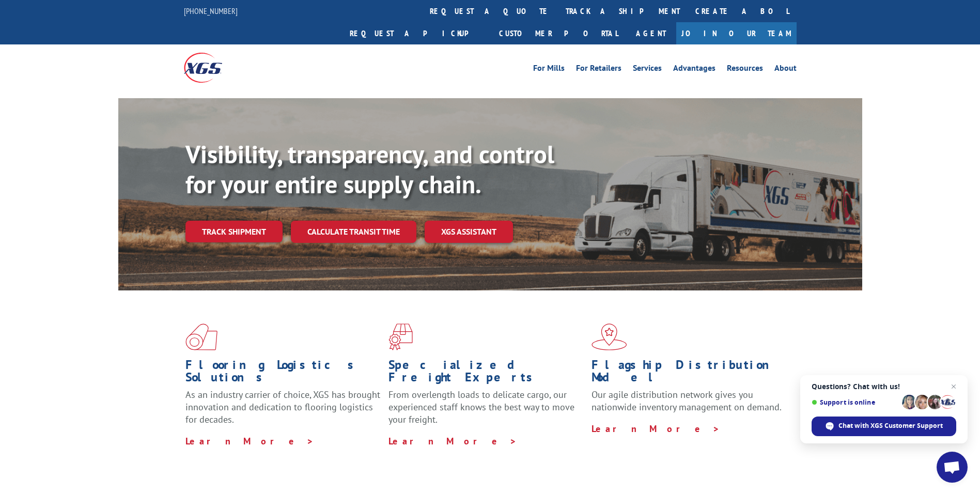  Describe the element at coordinates (609, 337) in the screenshot. I see `img: xgs-icon-flagship-distribution-model-red` at that location.